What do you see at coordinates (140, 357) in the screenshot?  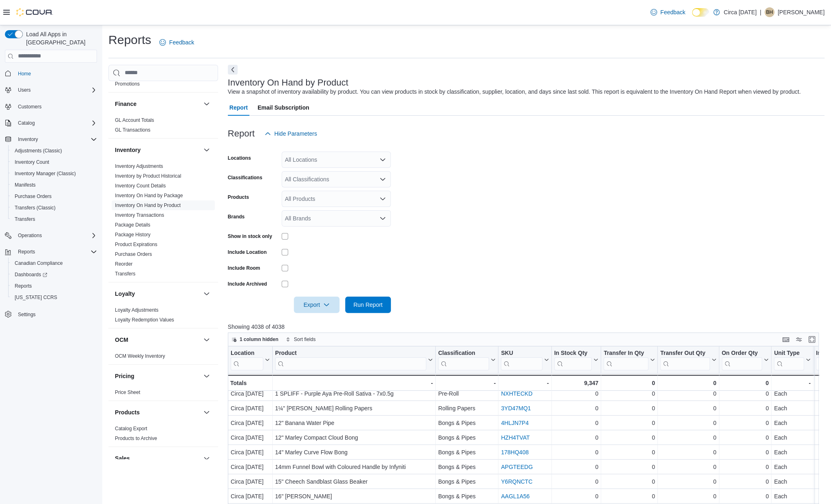 I see `span: OCM Weekly Inventory` at bounding box center [140, 357].